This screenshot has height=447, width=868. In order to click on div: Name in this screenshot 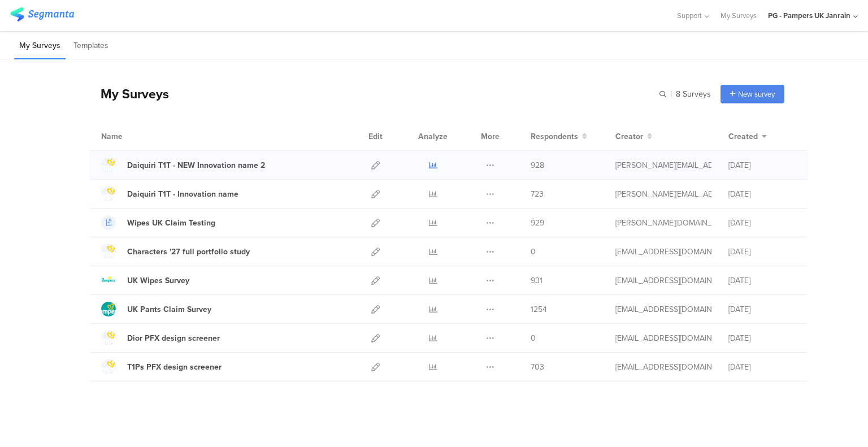, I will do `click(135, 136)`.